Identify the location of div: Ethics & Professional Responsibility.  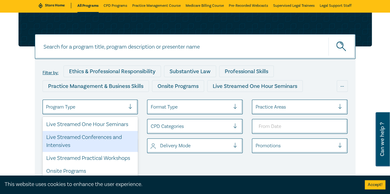
(112, 71).